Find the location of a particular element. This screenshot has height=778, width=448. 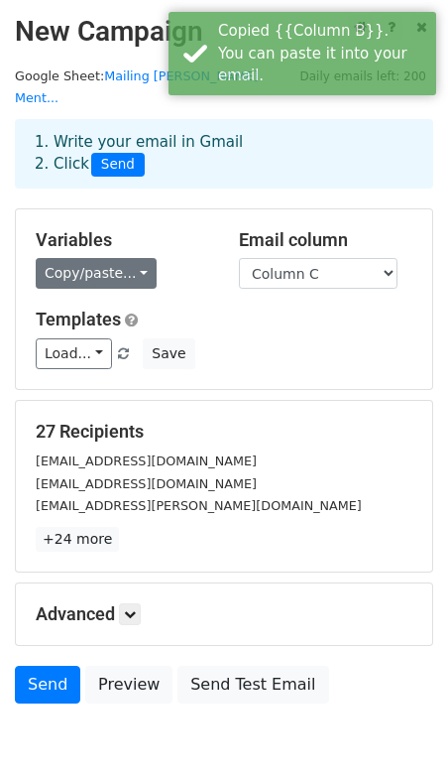

h5: Advanced is located at coordinates (224, 614).